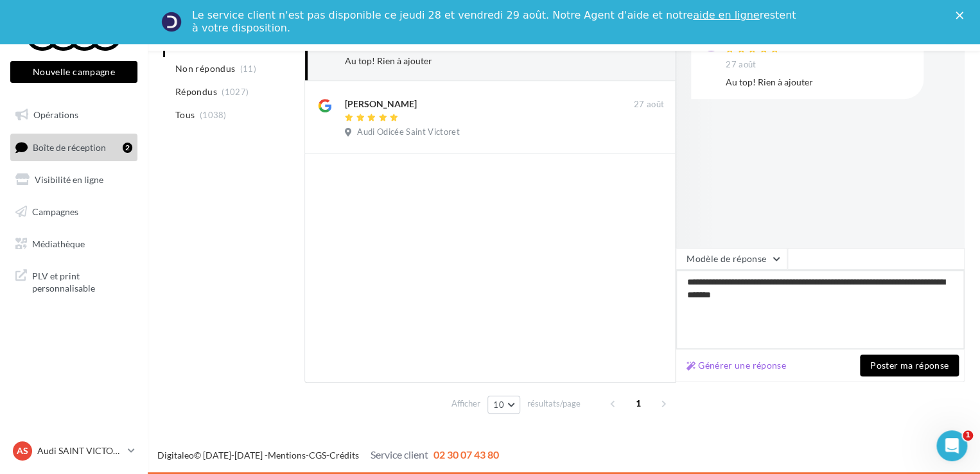  What do you see at coordinates (553, 404) in the screenshot?
I see `span: résultats/page` at bounding box center [553, 404].